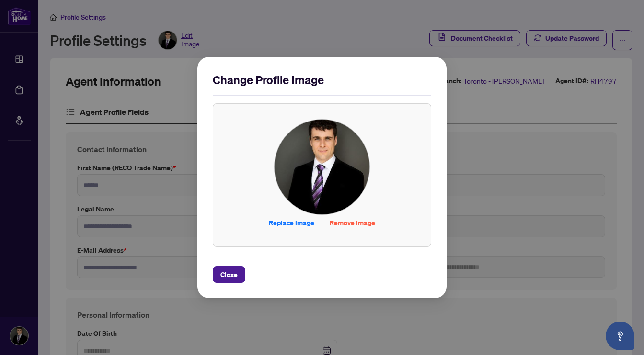  What do you see at coordinates (352, 223) in the screenshot?
I see `button: Remove Image` at bounding box center [352, 223].